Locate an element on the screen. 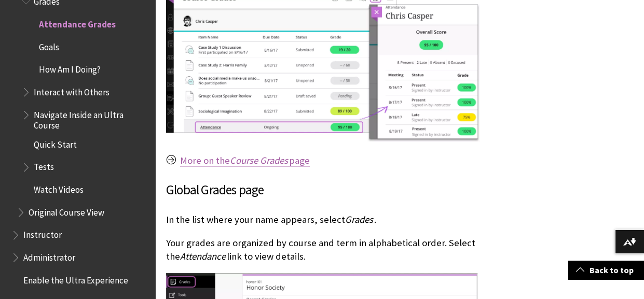 The image size is (644, 299). span: Grades is located at coordinates (359, 219).